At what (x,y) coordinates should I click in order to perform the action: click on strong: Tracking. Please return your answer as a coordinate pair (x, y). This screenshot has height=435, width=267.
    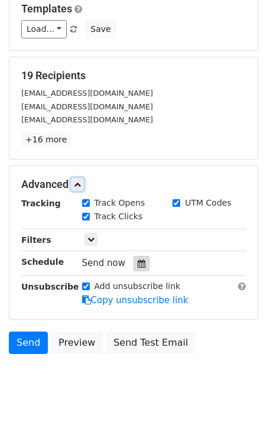
    Looking at the image, I should click on (41, 203).